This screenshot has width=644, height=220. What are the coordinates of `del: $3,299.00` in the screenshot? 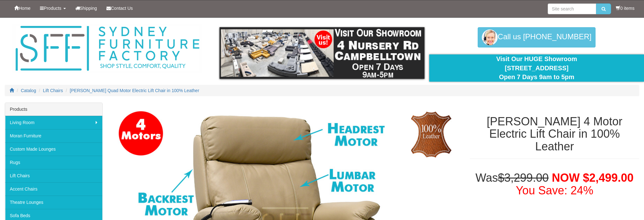 It's located at (523, 178).